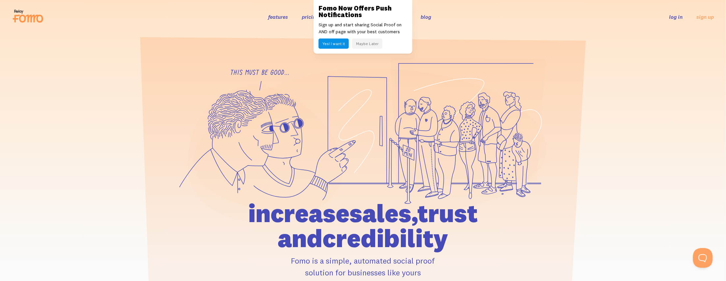 The width and height of the screenshot is (726, 281). Describe the element at coordinates (363, 267) in the screenshot. I see `p: Fomo is a simple, automated social proof solution for businesses like yours` at that location.